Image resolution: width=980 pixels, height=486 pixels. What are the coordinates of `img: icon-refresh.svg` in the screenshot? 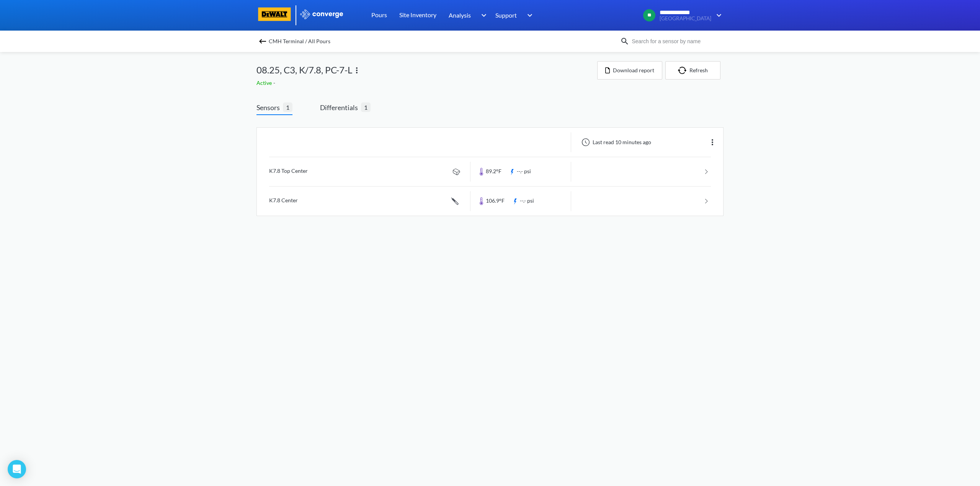 It's located at (683, 71).